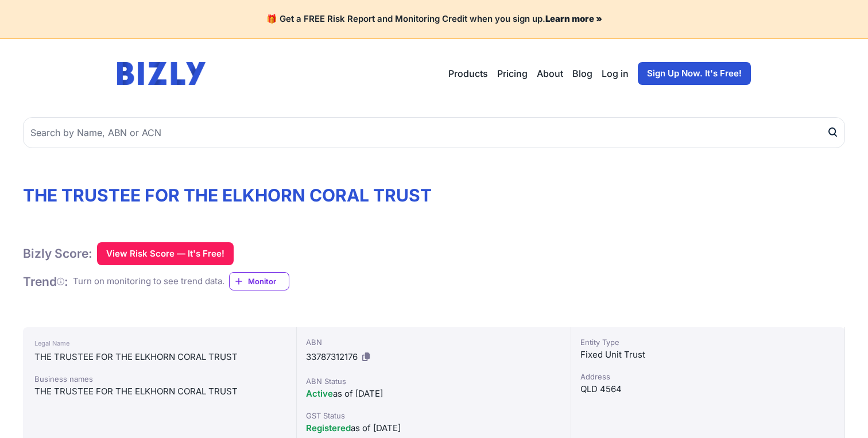 The width and height of the screenshot is (868, 438). Describe the element at coordinates (434, 195) in the screenshot. I see `h1: THE TRUSTEE FOR THE ELKHORN CORAL TRUST` at that location.